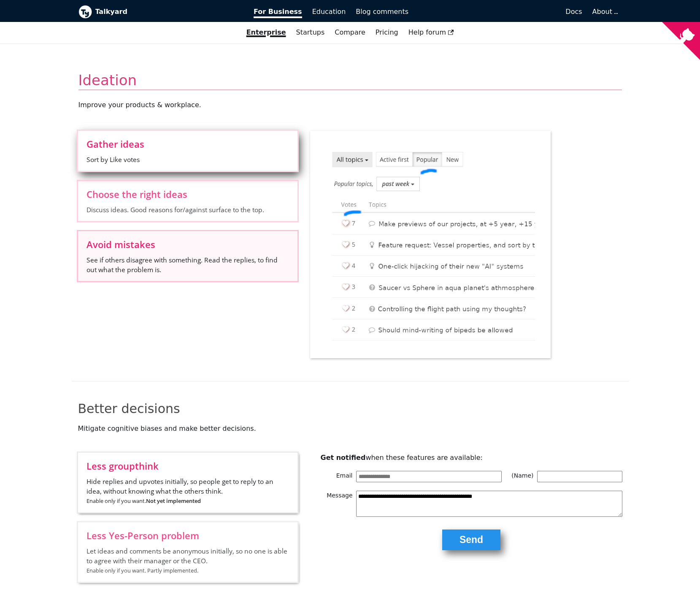  What do you see at coordinates (338, 476) in the screenshot?
I see `span: Email` at bounding box center [338, 476].